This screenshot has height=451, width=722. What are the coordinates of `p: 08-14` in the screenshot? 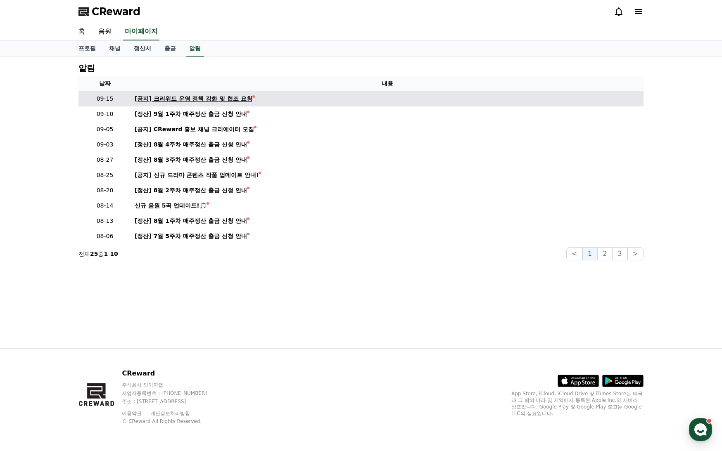 It's located at (105, 206).